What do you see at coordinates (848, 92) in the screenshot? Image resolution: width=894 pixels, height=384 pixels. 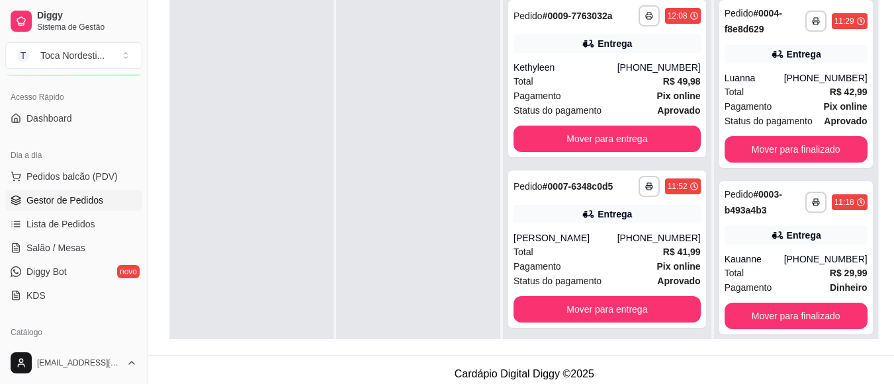 I see `strong: R$ 42,99` at bounding box center [848, 92].